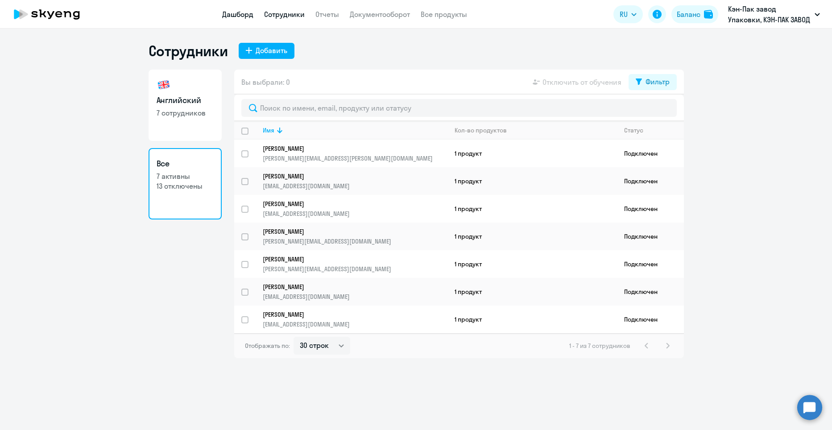 The width and height of the screenshot is (832, 430). I want to click on button: RU, so click(628, 14).